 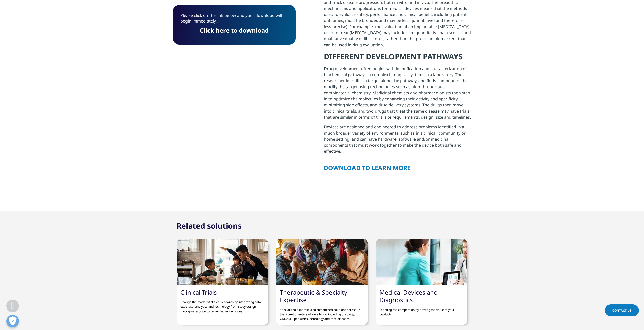 I want to click on p: Change the model of clinical research by integrating data, expertise, analytics and technology fr..., so click(x=223, y=305).